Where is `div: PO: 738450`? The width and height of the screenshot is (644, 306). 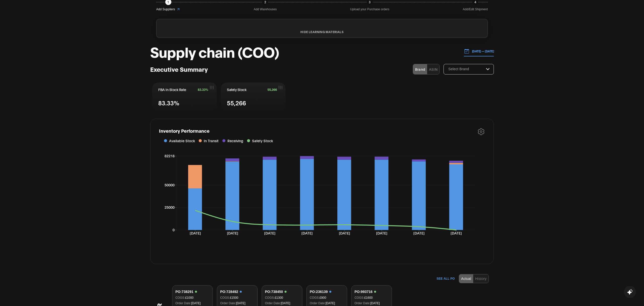
div: PO: 738450 is located at coordinates (275, 292).